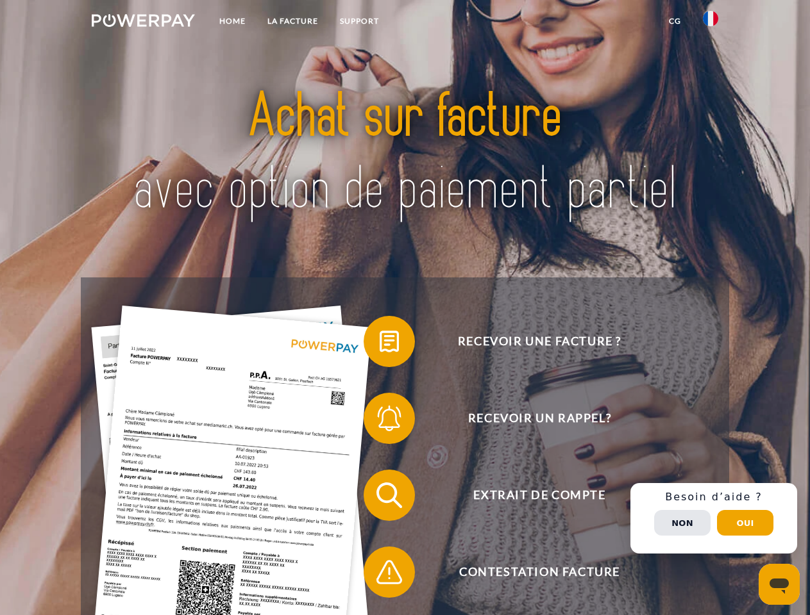 This screenshot has height=615, width=810. Describe the element at coordinates (389, 572) in the screenshot. I see `img: qb_warning.svg` at that location.